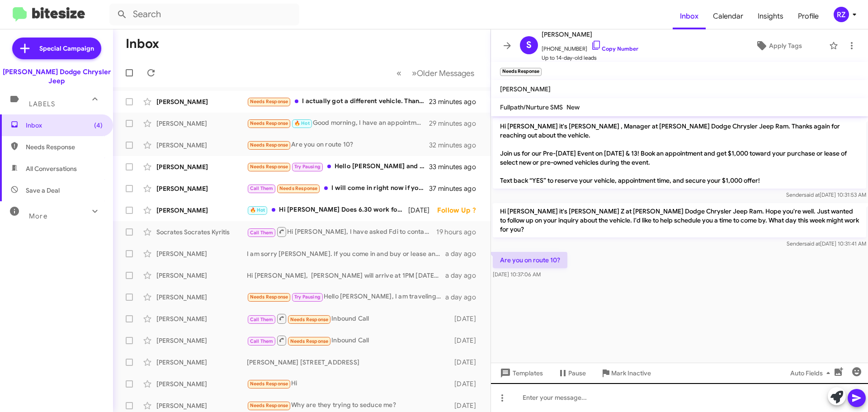 This screenshot has width=868, height=412. I want to click on span: Save a Deal, so click(43, 190).